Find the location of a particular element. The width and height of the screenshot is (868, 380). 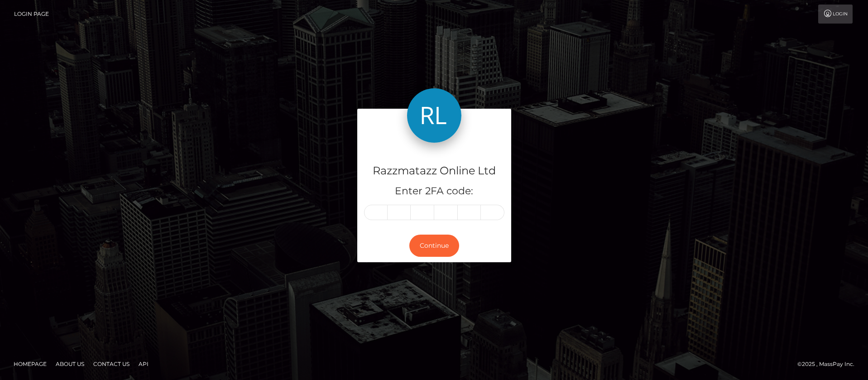

h4: Razzmatazz Online Ltd is located at coordinates (434, 171).